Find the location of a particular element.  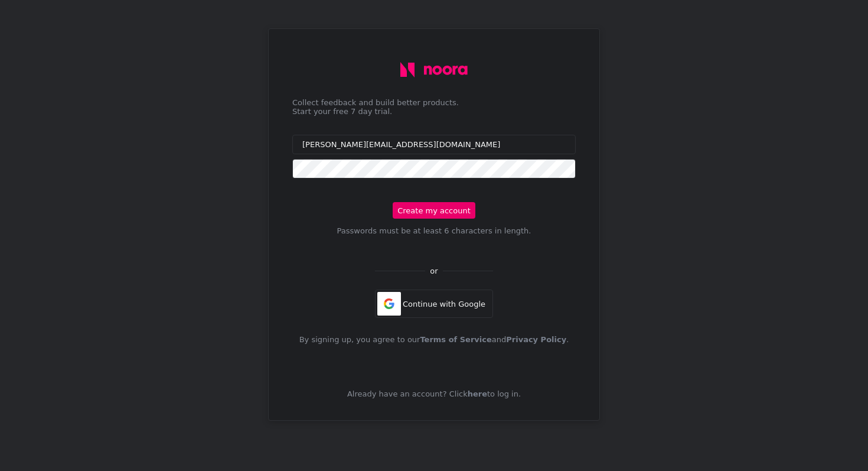

input: Work Email is located at coordinates (434, 144).